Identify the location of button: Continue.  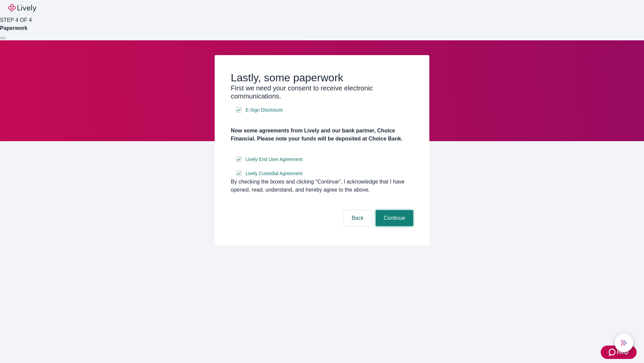
(395, 218).